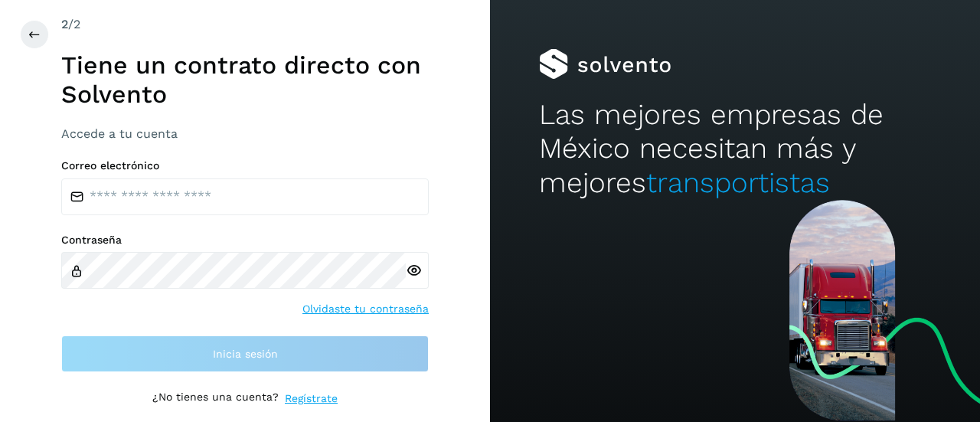 This screenshot has height=422, width=980. Describe the element at coordinates (245, 133) in the screenshot. I see `h3: Accede a tu cuenta` at that location.